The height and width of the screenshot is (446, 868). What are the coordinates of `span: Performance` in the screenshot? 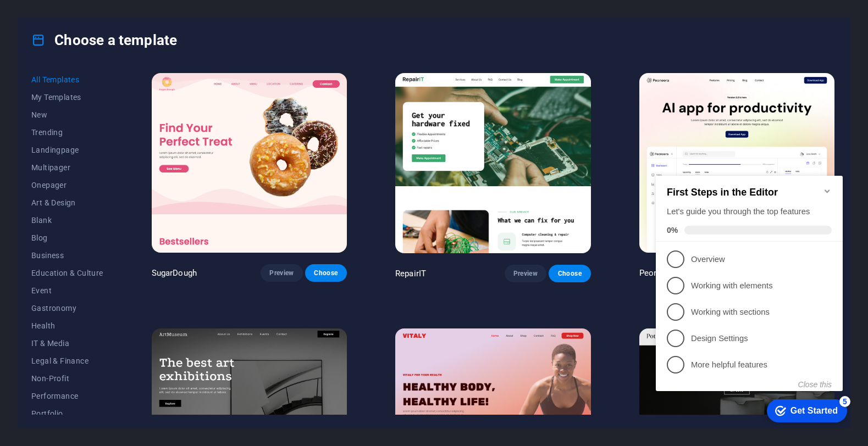 It's located at (67, 395).